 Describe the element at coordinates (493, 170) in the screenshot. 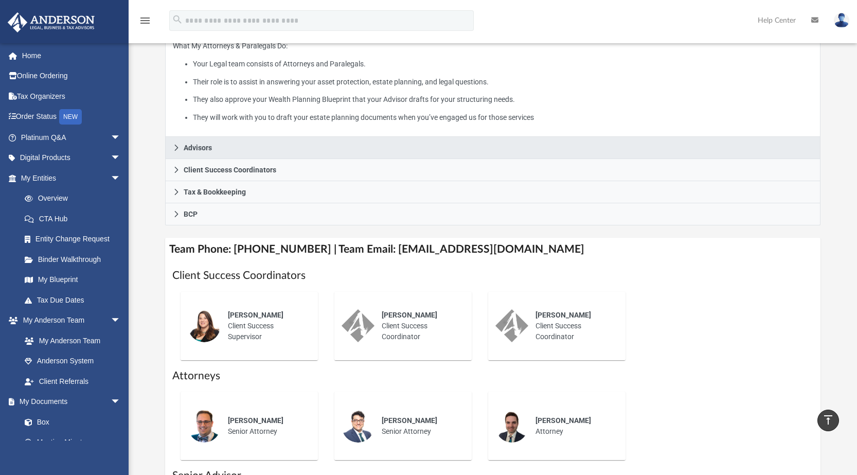

I see `a: Client Success Coordinators` at that location.